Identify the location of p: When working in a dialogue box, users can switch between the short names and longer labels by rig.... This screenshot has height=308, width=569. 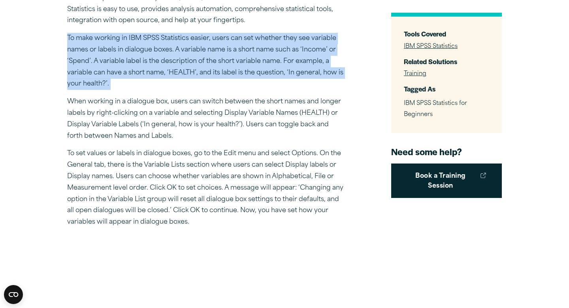
(206, 119).